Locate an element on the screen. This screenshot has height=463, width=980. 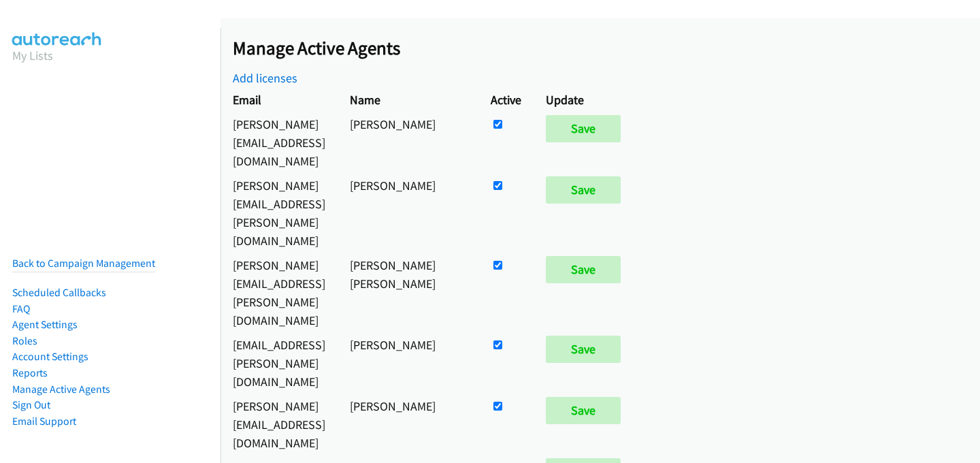
a: Add licenses is located at coordinates (264, 78).